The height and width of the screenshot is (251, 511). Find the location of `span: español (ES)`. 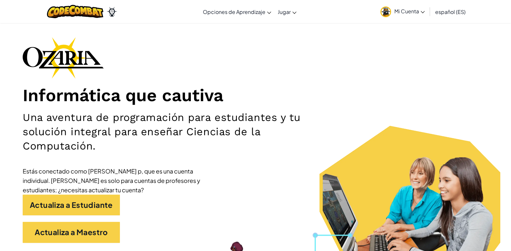

span: español (ES) is located at coordinates (450, 12).